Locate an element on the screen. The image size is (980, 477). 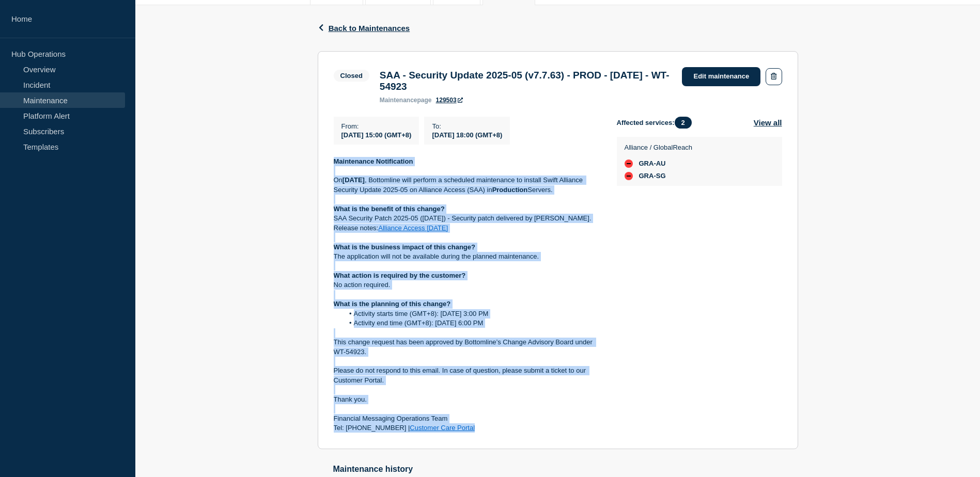
strong: What is the business impact of this change? is located at coordinates (405, 247).